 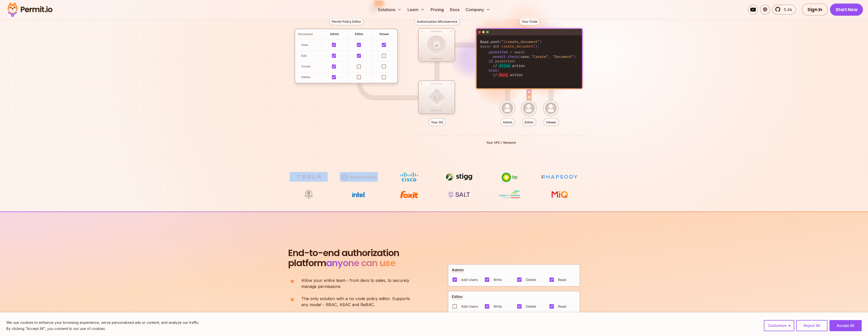 I want to click on img: Intel, so click(x=359, y=195).